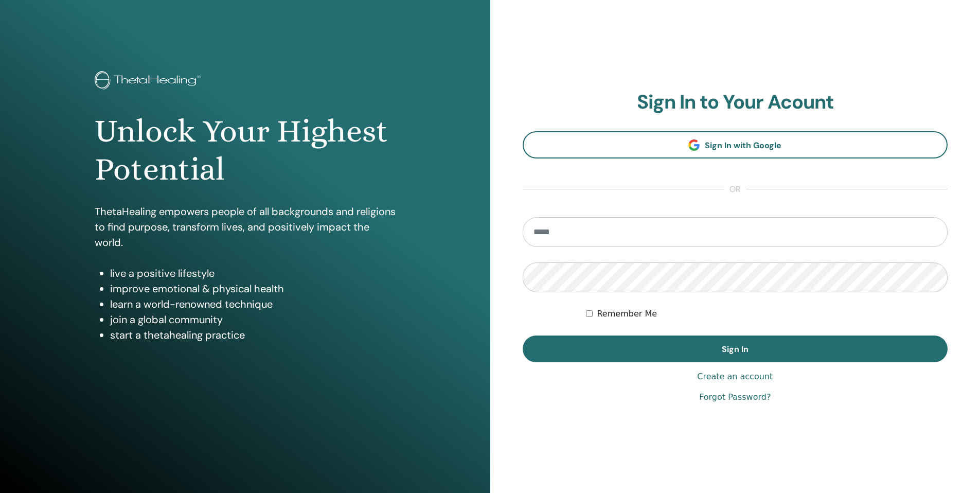 The width and height of the screenshot is (980, 493). What do you see at coordinates (245, 150) in the screenshot?
I see `h1: Unlock Your Highest Potential` at bounding box center [245, 150].